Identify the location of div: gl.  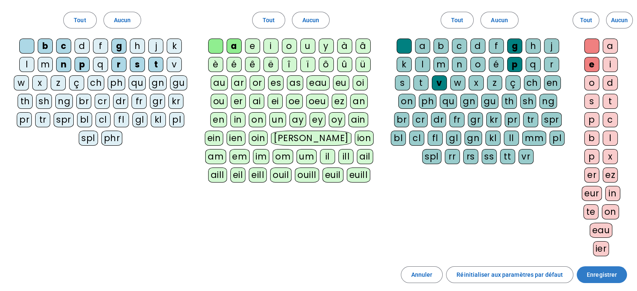
(140, 120).